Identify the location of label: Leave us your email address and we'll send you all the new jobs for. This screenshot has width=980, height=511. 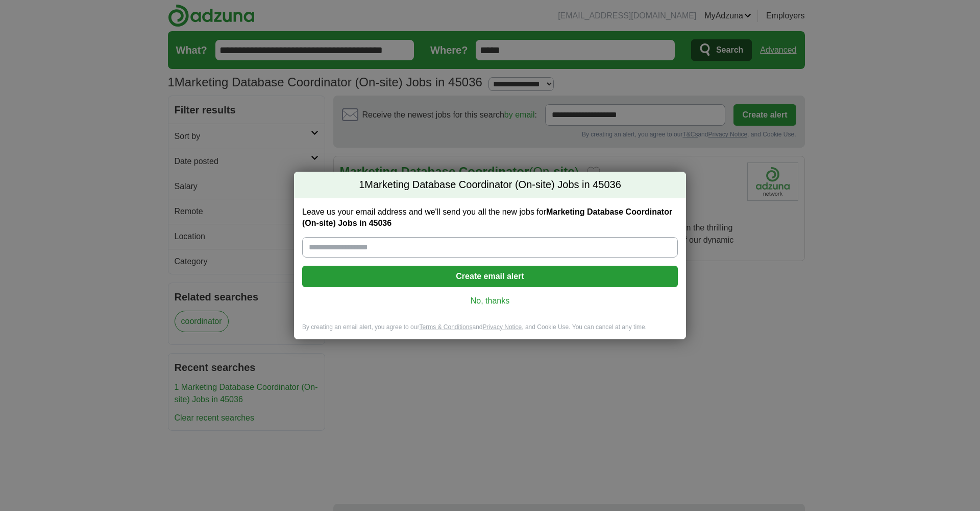
(490, 217).